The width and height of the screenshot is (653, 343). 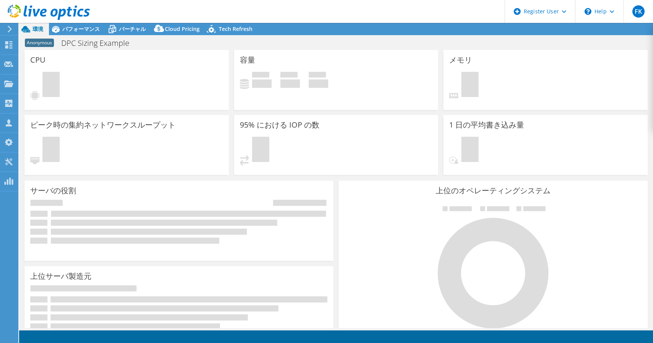 I want to click on h3: 上位のオペレーティングシステム, so click(x=492, y=191).